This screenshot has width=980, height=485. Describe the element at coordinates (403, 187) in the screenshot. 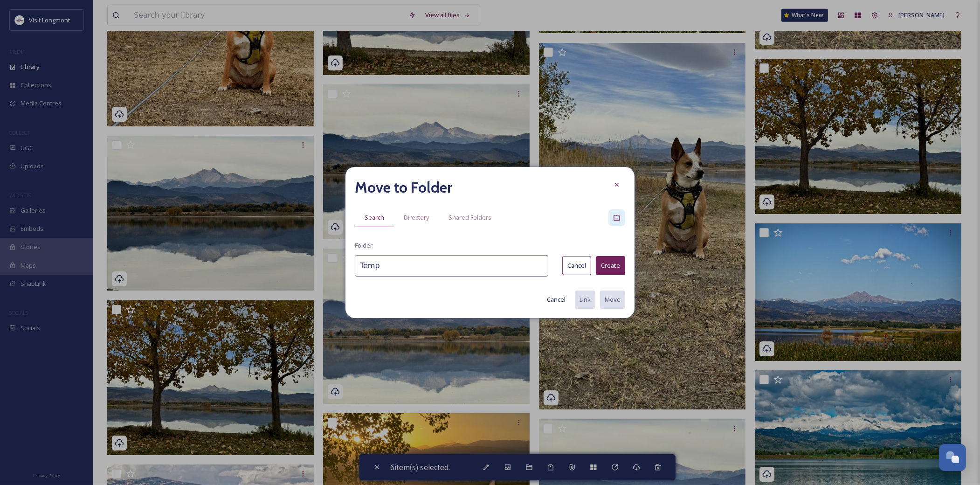

I see `h2: Move to Folder` at that location.